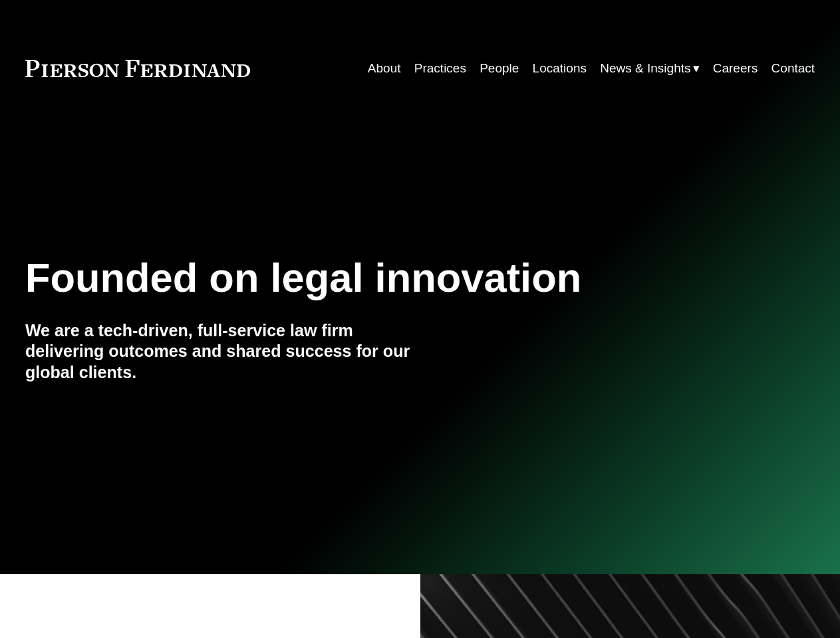 The height and width of the screenshot is (638, 840). What do you see at coordinates (735, 68) in the screenshot?
I see `a: Careers` at bounding box center [735, 68].